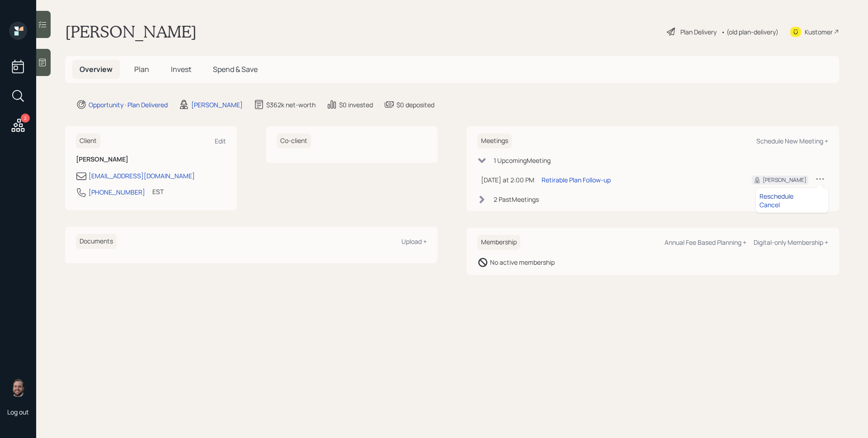 The width and height of the screenshot is (868, 438). What do you see at coordinates (522, 262) in the screenshot?
I see `div: No active membership` at bounding box center [522, 262].